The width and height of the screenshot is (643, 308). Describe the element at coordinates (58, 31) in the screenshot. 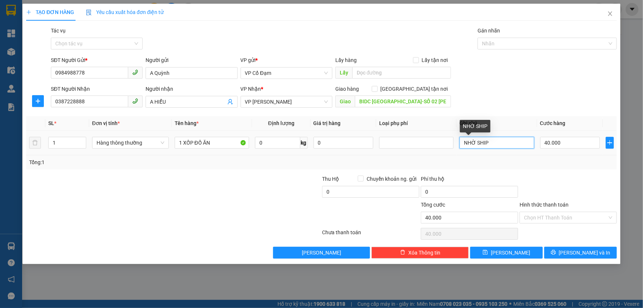

I see `label: Tác vụ` at that location.